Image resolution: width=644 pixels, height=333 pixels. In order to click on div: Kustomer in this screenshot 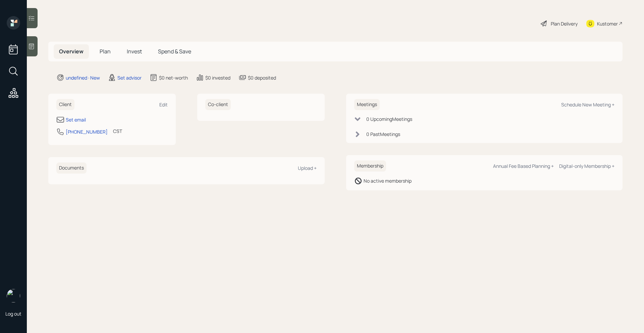, I will do `click(607, 23)`.